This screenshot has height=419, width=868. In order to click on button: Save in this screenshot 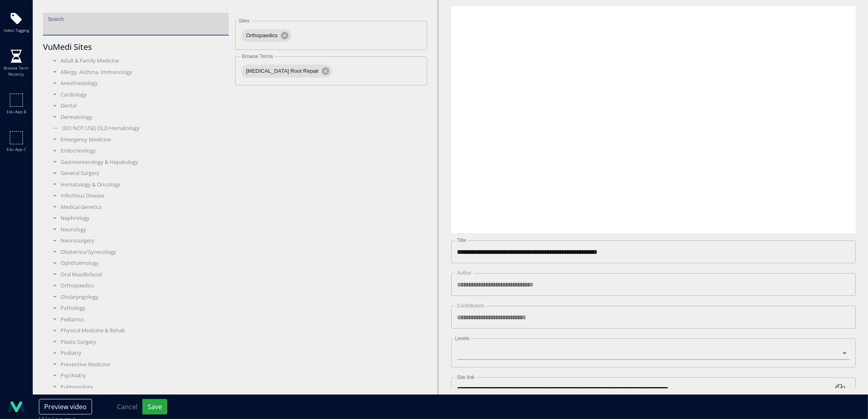, I will do `click(155, 407)`.